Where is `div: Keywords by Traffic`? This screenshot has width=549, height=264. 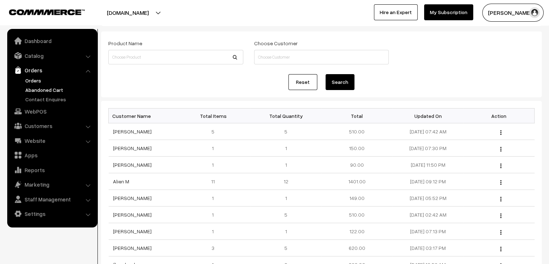
div: Keywords by Traffic is located at coordinates (101, 45).